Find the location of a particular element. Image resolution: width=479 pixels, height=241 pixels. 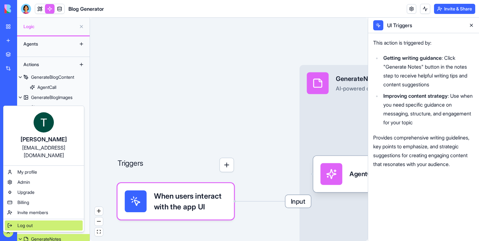

span: Input is located at coordinates (298, 201).